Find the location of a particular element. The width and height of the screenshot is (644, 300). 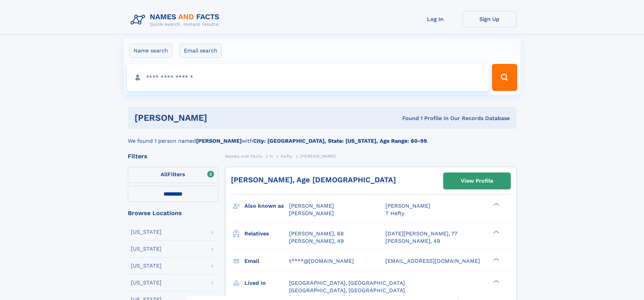

span: Hefty is located at coordinates (287, 156).